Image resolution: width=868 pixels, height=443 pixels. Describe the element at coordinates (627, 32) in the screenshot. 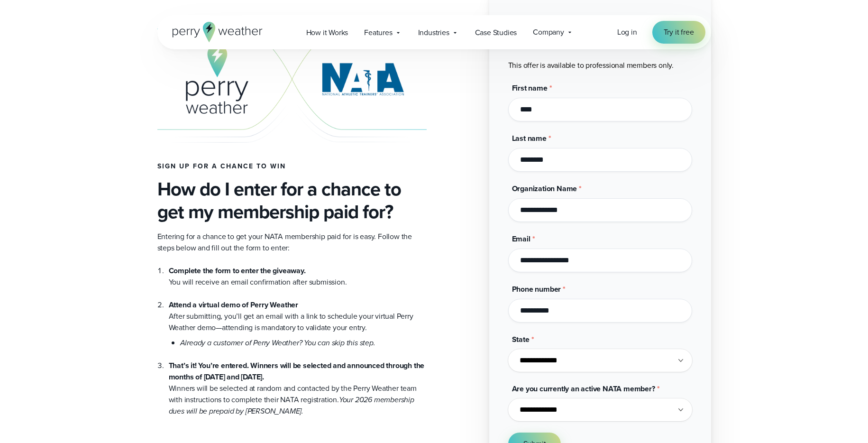

I see `span: Log in` at that location.